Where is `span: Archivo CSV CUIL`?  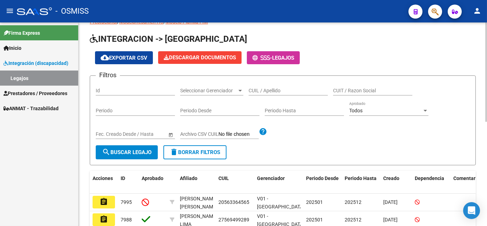
span: Archivo CSV CUIL is located at coordinates (199, 134).